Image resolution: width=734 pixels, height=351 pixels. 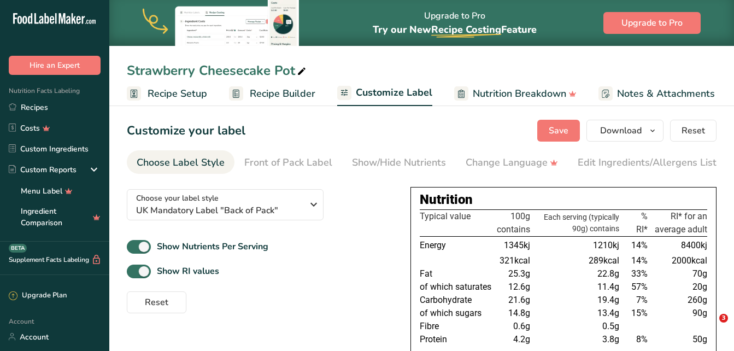 I want to click on td: 260g, so click(x=678, y=300).